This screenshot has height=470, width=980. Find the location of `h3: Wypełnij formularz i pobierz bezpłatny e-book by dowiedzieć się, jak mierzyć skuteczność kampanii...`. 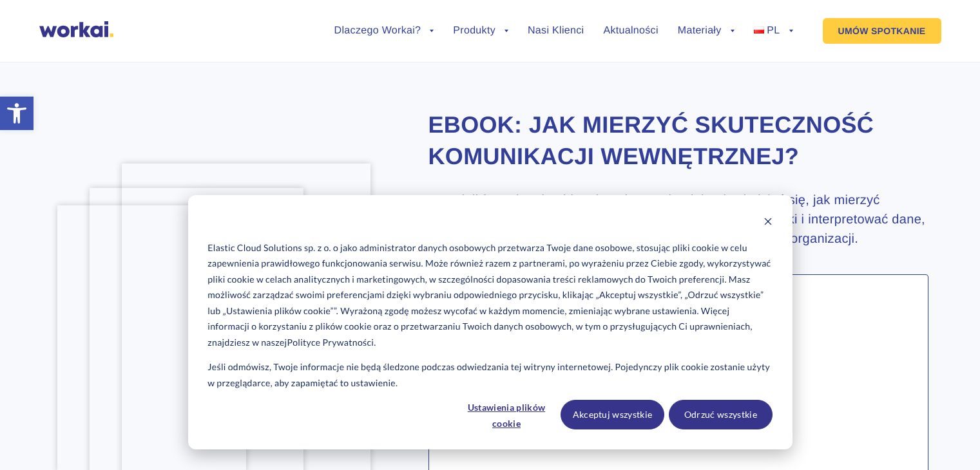

h3: Wypełnij formularz i pobierz bezpłatny e-book by dowiedzieć się, jak mierzyć skuteczność kampanii... is located at coordinates (678, 219).